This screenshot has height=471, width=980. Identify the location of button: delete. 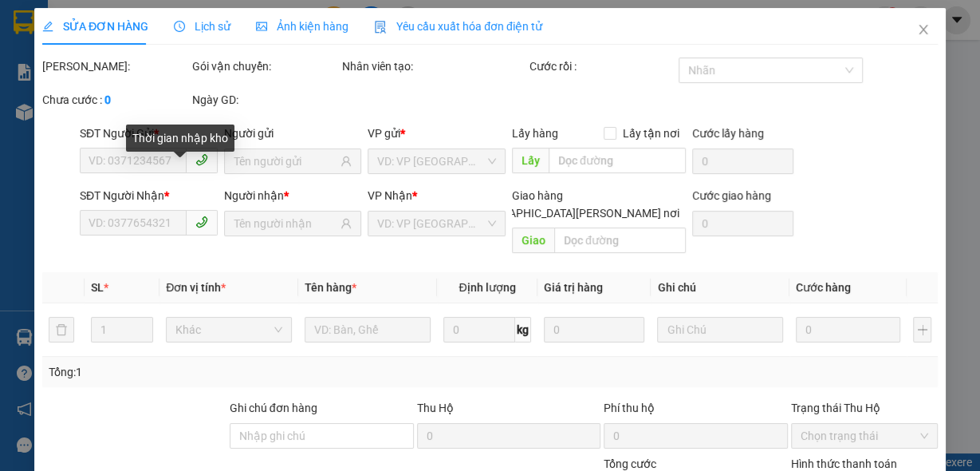
(62, 330).